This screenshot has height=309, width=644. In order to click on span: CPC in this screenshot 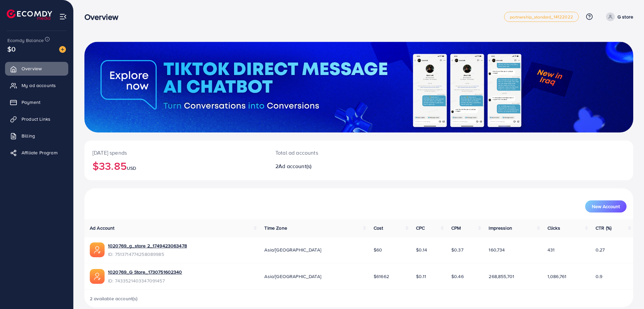, I will do `click(420, 228)`.